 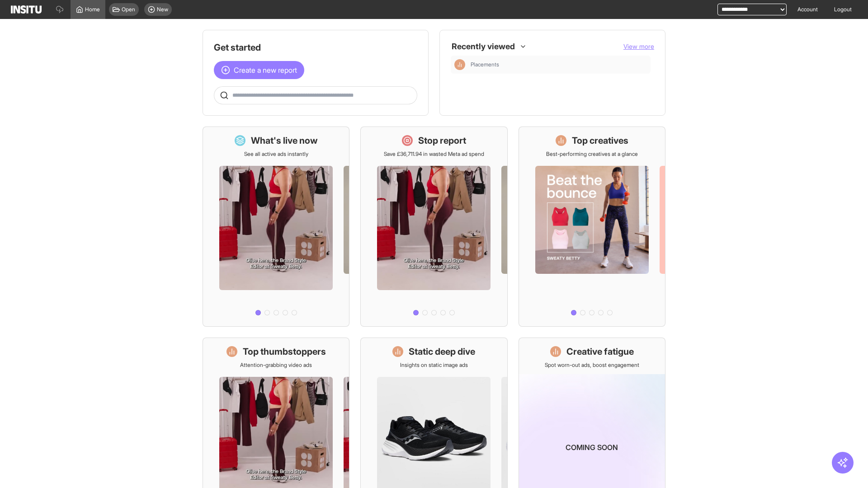 What do you see at coordinates (276, 365) in the screenshot?
I see `p: Attention-grabbing video ads` at bounding box center [276, 365].